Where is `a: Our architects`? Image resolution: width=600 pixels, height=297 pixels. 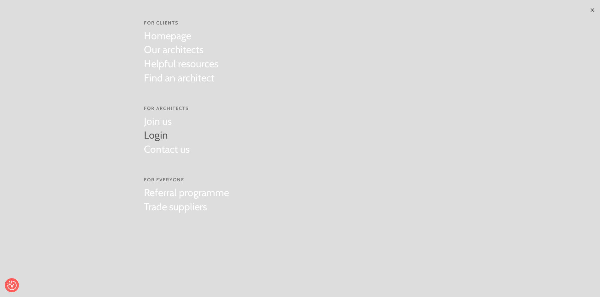 a: Our architects is located at coordinates (181, 50).